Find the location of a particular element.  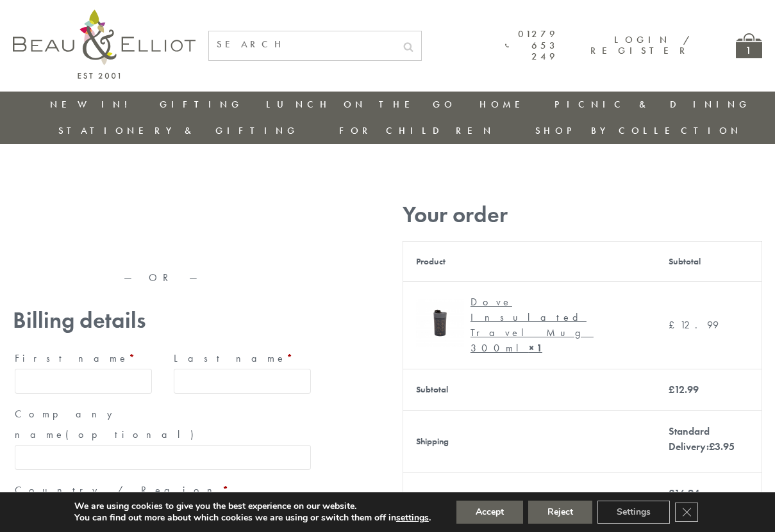

a: Gifting is located at coordinates (201, 105).